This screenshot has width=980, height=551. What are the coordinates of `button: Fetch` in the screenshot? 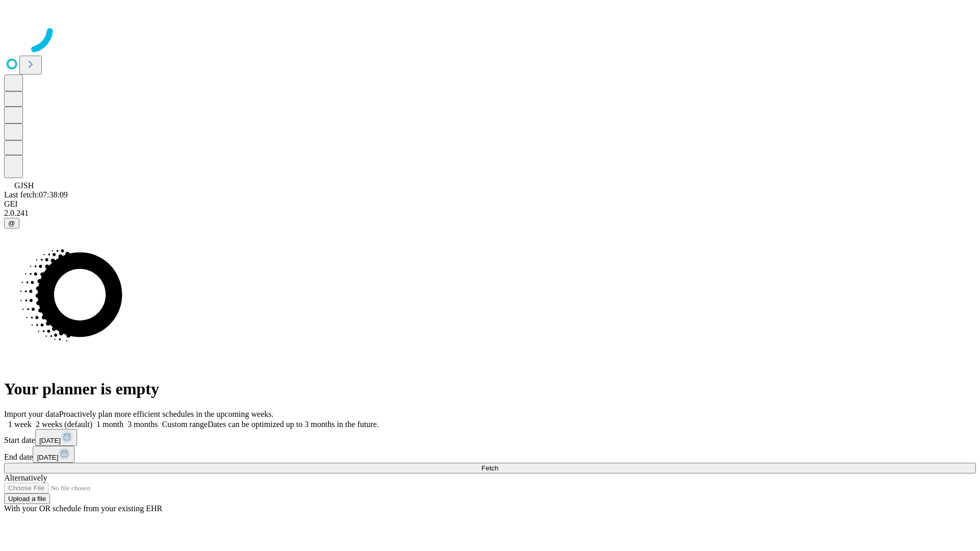 It's located at (490, 468).